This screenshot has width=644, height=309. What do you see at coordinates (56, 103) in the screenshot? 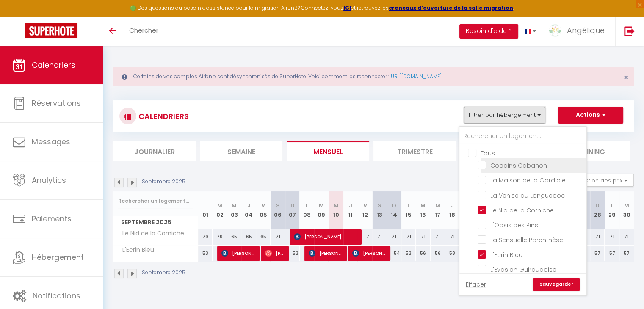
I see `span: Réservations` at bounding box center [56, 103].